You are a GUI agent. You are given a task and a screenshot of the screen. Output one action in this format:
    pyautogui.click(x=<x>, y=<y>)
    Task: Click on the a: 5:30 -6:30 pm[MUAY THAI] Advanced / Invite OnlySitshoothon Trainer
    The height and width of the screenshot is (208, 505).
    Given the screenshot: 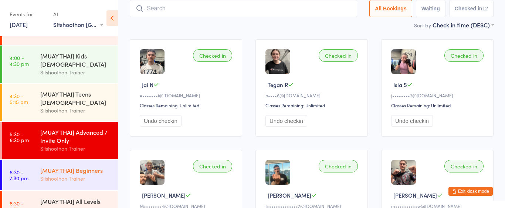 What is the action you would take?
    pyautogui.click(x=60, y=140)
    